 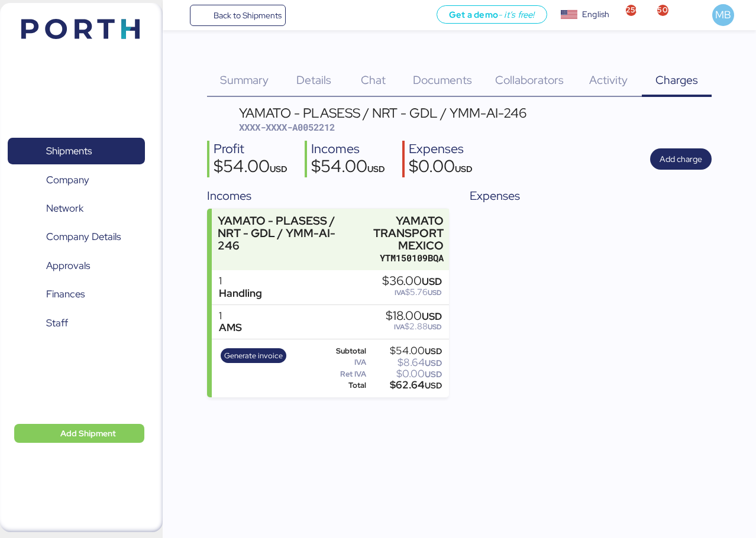 What do you see at coordinates (340, 385) in the screenshot?
I see `div: Total` at bounding box center [340, 385].